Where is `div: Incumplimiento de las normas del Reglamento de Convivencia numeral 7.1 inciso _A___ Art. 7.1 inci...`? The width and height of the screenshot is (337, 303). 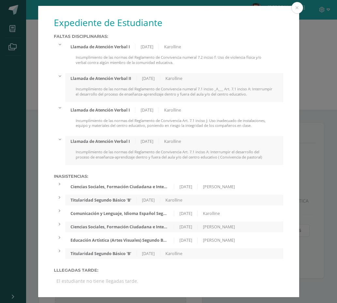
div: Incumplimiento de las normas del Reglamento de Convivencia numeral 7.1 inciso _A___ Art. 7.1 inci... is located at coordinates (174, 94).